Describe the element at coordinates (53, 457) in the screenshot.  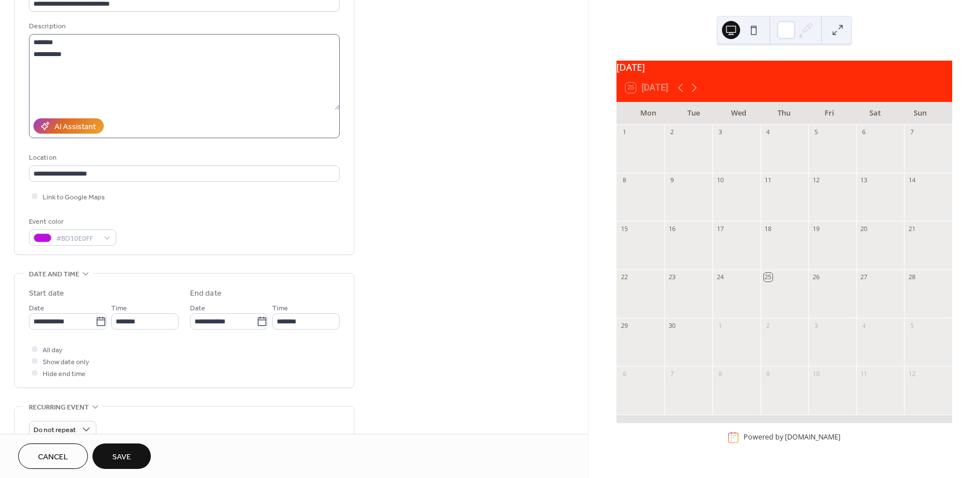
I see `span: Cancel` at that location.